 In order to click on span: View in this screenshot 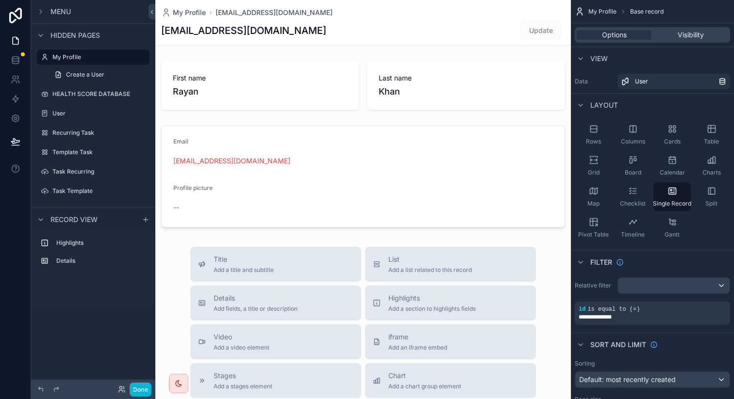, I will do `click(599, 59)`.